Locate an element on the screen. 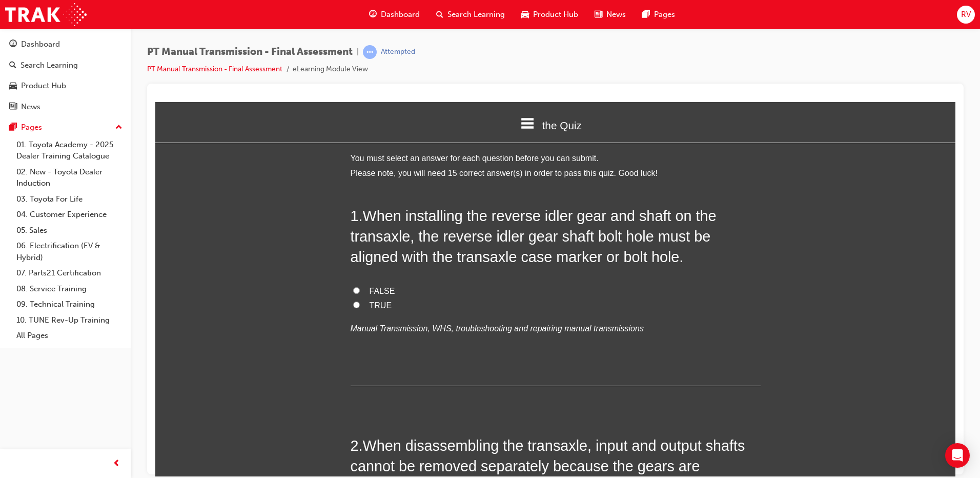 The image size is (980, 478). div: Dashboard is located at coordinates (41, 44).